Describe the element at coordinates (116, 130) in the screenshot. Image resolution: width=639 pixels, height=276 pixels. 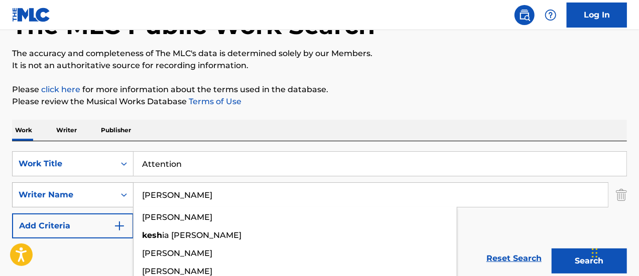
I see `p: Publisher` at that location.